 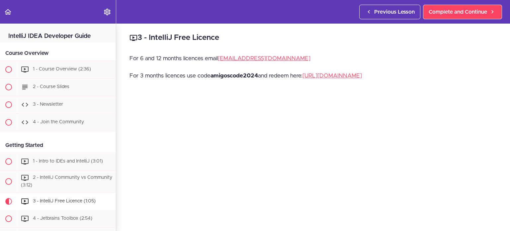 I want to click on span: 3 - IntelliJ Free Licence (1:05), so click(x=64, y=201).